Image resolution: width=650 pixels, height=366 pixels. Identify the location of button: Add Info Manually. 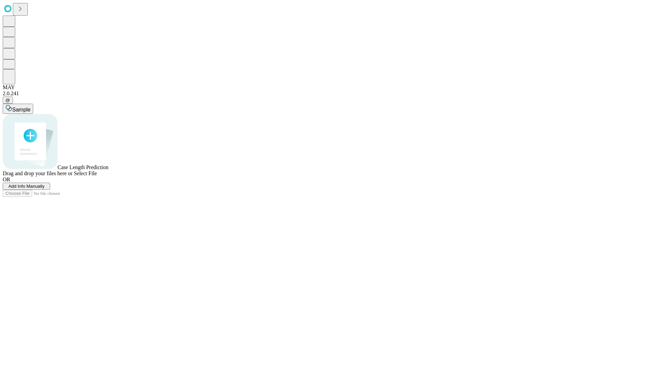
(26, 186).